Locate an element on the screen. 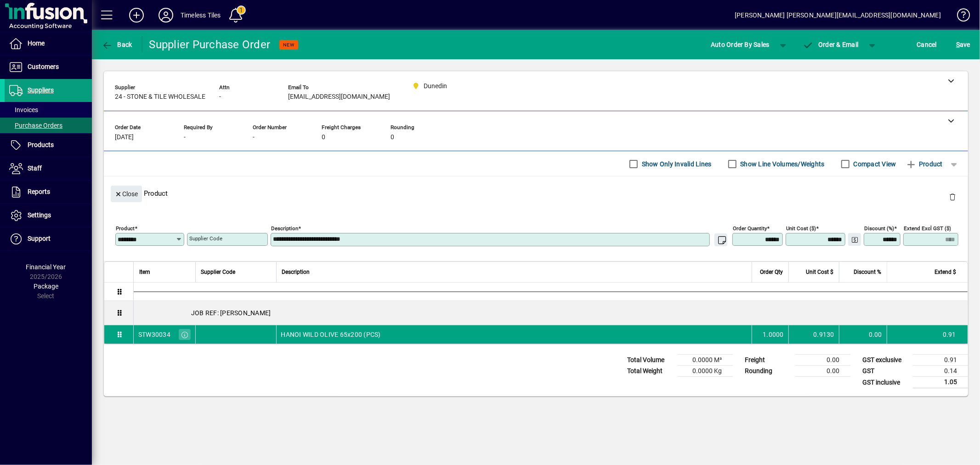 The height and width of the screenshot is (465, 980). span: ave is located at coordinates (962, 45).